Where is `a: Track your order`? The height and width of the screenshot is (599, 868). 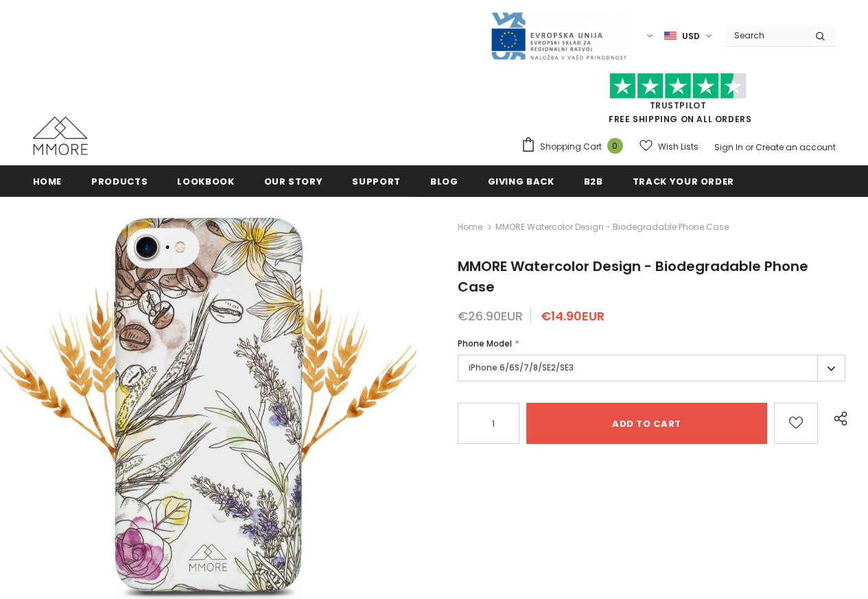 a: Track your order is located at coordinates (684, 180).